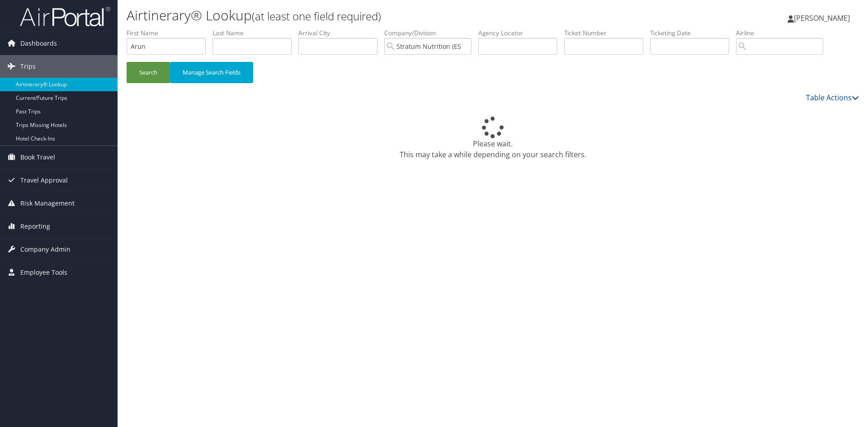 The image size is (868, 427). What do you see at coordinates (493, 138) in the screenshot?
I see `div: Please wait. This may take a while depending on your search filters.` at bounding box center [493, 138].